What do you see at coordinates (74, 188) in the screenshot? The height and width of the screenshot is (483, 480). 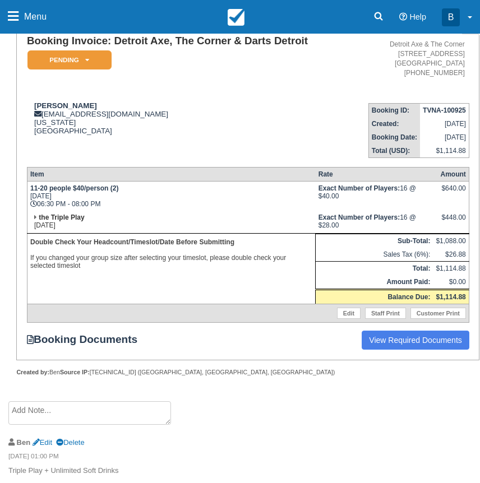 I see `strong: 11-20 people $40/person (2)` at bounding box center [74, 188].